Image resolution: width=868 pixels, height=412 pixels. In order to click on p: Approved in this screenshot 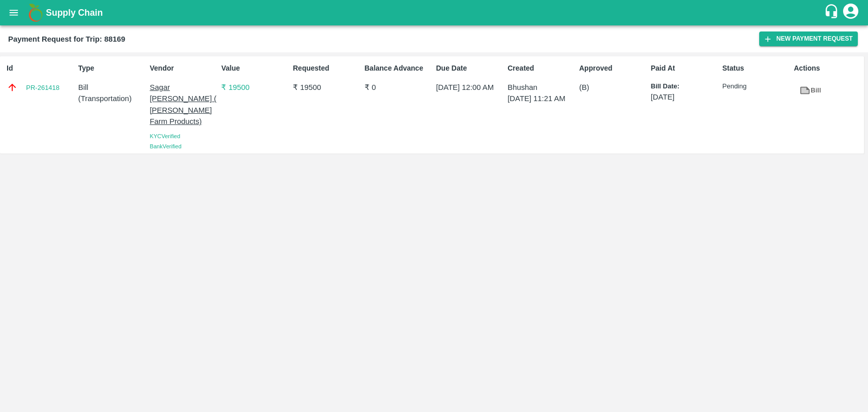, I will do `click(613, 68)`.